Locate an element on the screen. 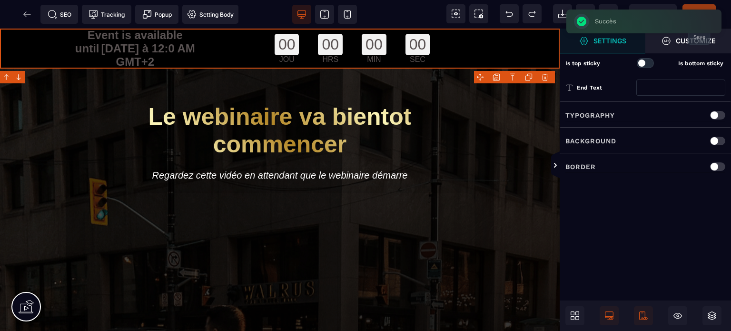 Image resolution: width=731 pixels, height=331 pixels. div: SEC is located at coordinates (418, 31).